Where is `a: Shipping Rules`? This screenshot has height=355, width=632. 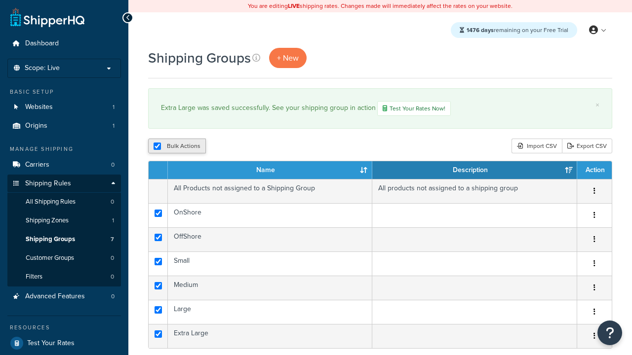 a: Shipping Rules is located at coordinates (64, 184).